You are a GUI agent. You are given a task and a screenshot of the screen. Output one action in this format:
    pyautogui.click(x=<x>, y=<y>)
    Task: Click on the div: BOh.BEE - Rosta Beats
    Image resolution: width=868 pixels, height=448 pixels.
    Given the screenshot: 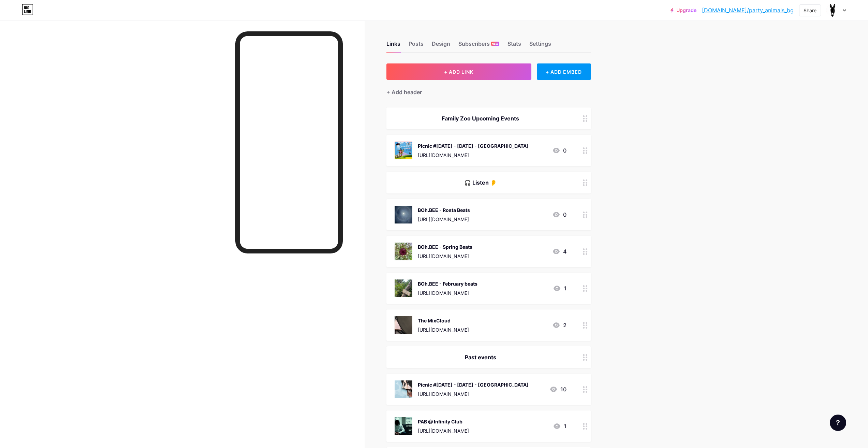 What is the action you would take?
    pyautogui.click(x=444, y=210)
    